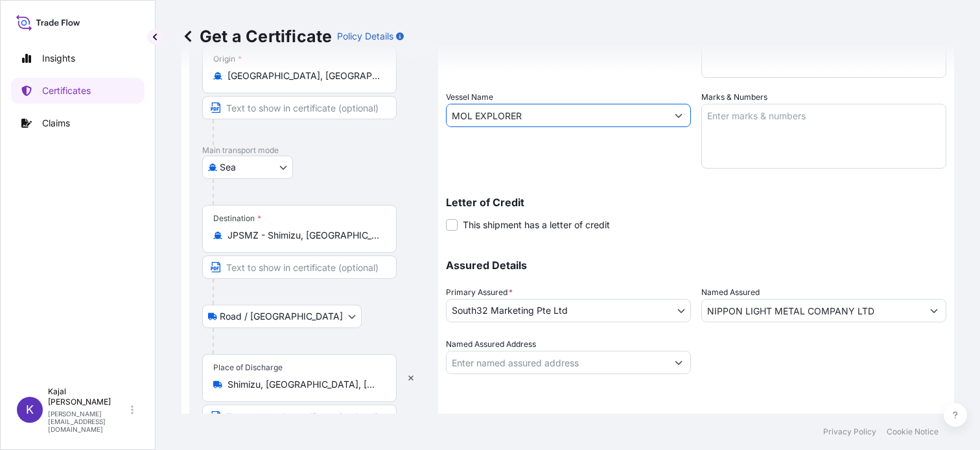 The width and height of the screenshot is (980, 450). I want to click on label: Marks & Numbers, so click(734, 97).